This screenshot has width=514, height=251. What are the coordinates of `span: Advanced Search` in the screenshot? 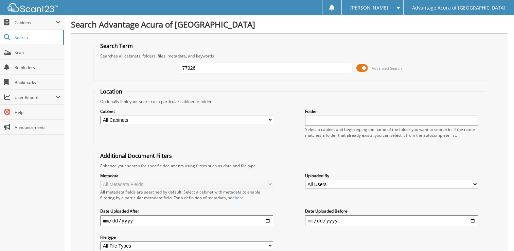 It's located at (387, 68).